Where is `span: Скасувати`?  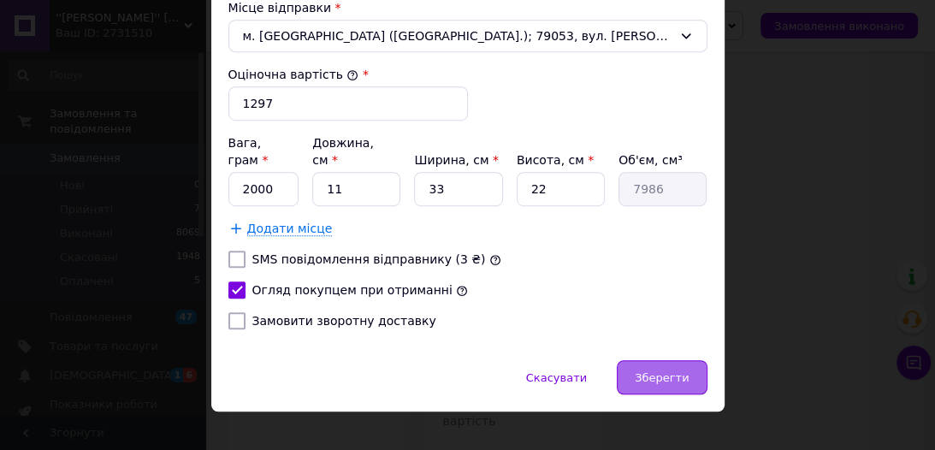 span: Скасувати is located at coordinates (556, 377).